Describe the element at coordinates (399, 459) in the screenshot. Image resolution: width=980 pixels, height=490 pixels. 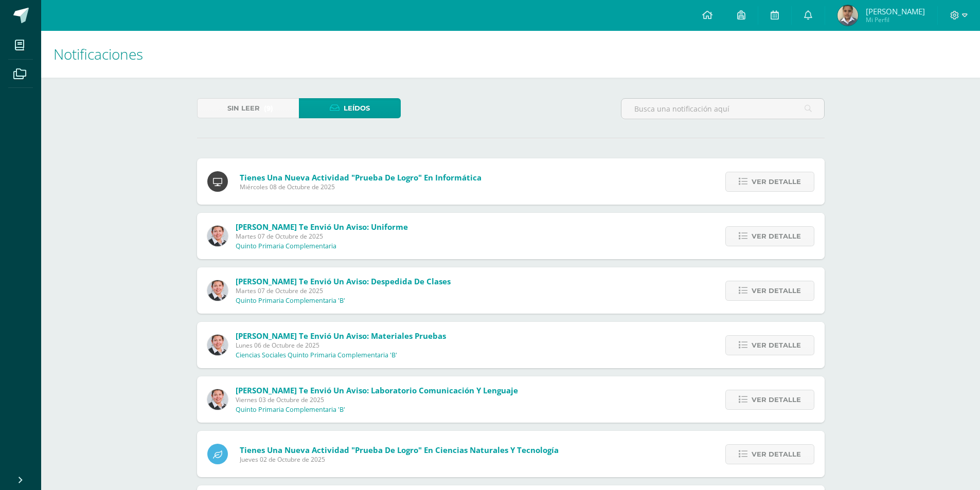
I see `span: Jueves 02 de Octubre de 2025` at that location.